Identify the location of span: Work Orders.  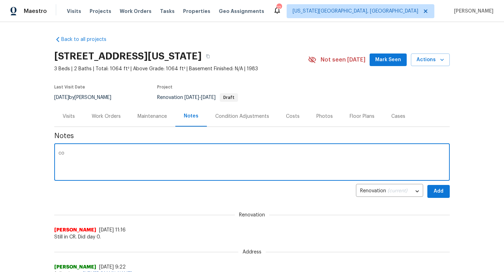
(135, 11).